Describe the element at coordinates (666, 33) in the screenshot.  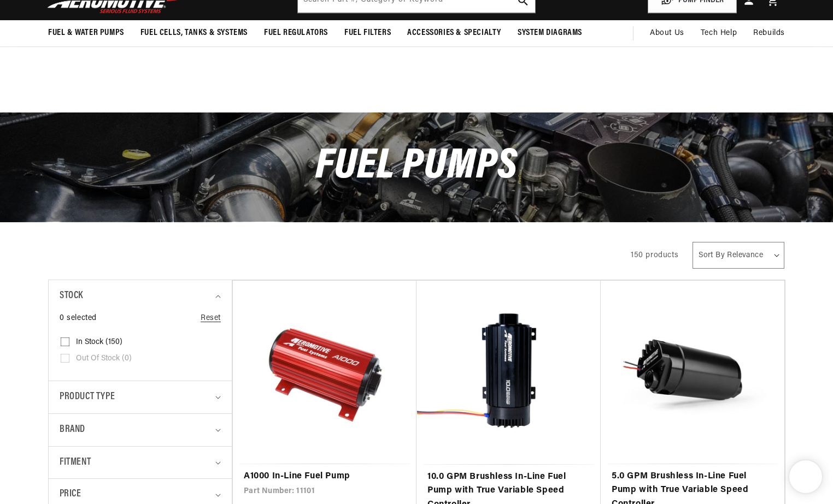
I see `a: About Us` at that location.